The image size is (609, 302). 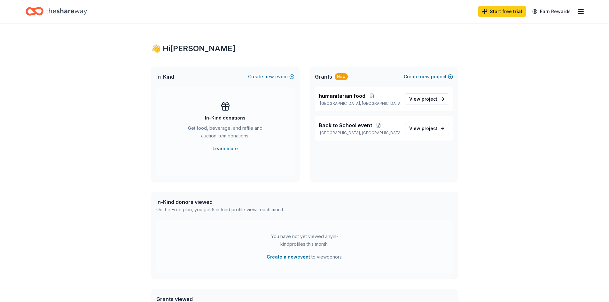 I want to click on div: In-Kind donations, so click(x=225, y=118).